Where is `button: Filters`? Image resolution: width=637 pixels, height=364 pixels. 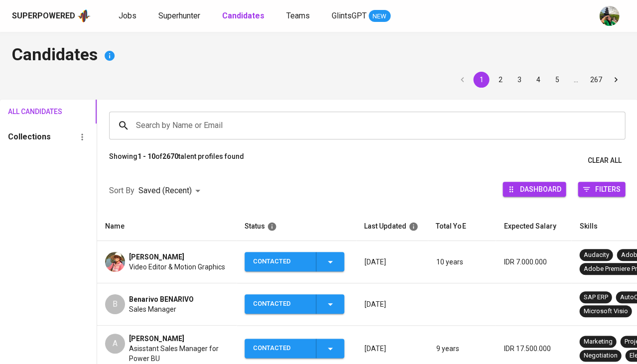 button: Filters is located at coordinates (601, 189).